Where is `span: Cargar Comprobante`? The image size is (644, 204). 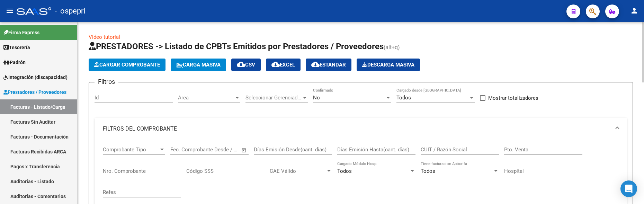 span: Cargar Comprobante is located at coordinates (127, 65).